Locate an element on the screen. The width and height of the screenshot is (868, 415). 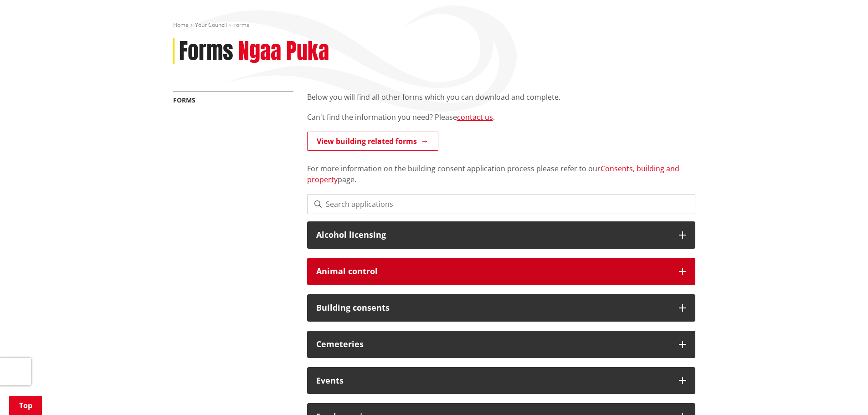
a: Top is located at coordinates (26, 406).